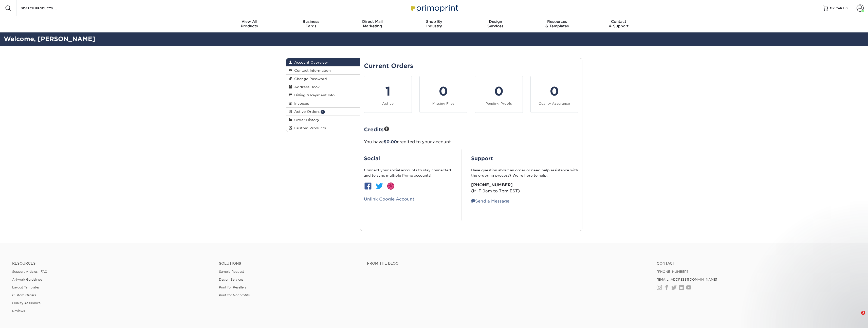 This screenshot has height=328, width=868. Describe the element at coordinates (289, 263) in the screenshot. I see `h4: Solutions` at that location.